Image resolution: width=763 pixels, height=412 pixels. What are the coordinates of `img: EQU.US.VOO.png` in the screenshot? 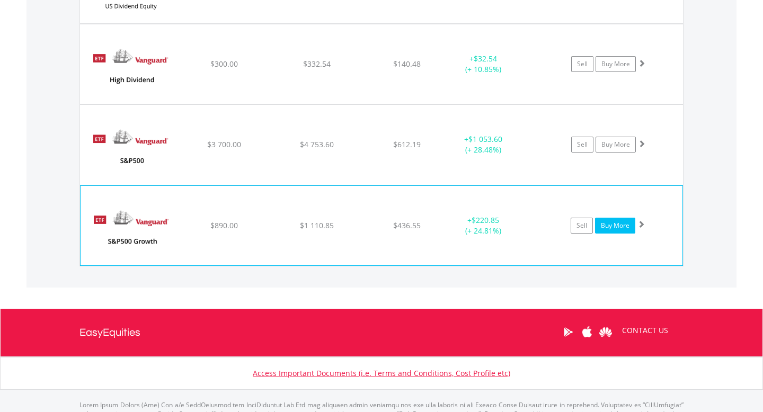 It's located at (131, 150).